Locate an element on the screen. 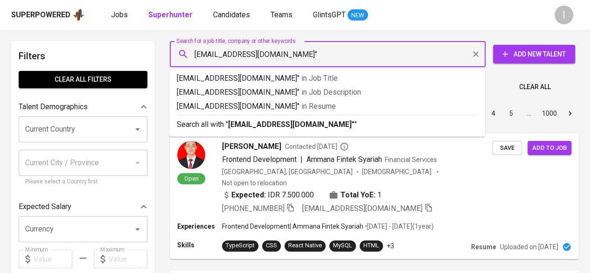 Image resolution: width=590 pixels, height=273 pixels. span: Jobs is located at coordinates (119, 14).